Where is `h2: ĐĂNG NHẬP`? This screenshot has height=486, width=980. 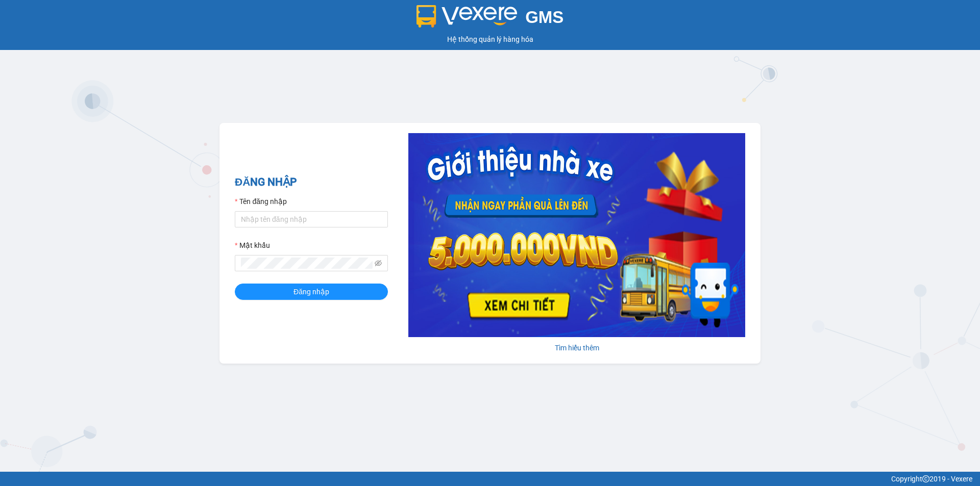 h2: ĐĂNG NHẬP is located at coordinates (311, 182).